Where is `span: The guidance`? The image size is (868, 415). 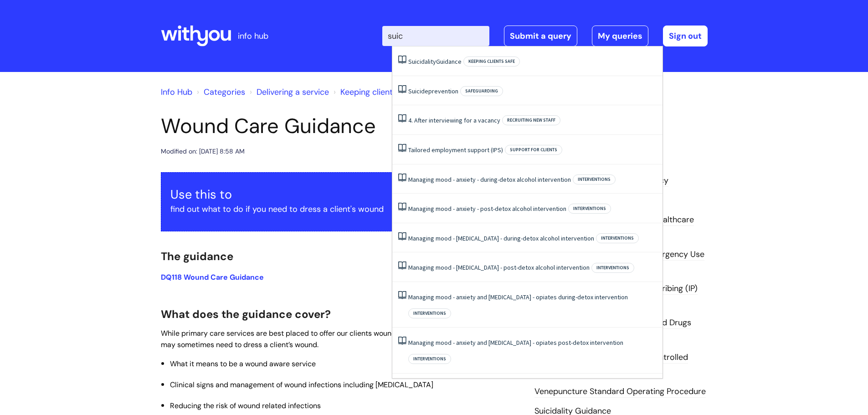 span: The guidance is located at coordinates (197, 256).